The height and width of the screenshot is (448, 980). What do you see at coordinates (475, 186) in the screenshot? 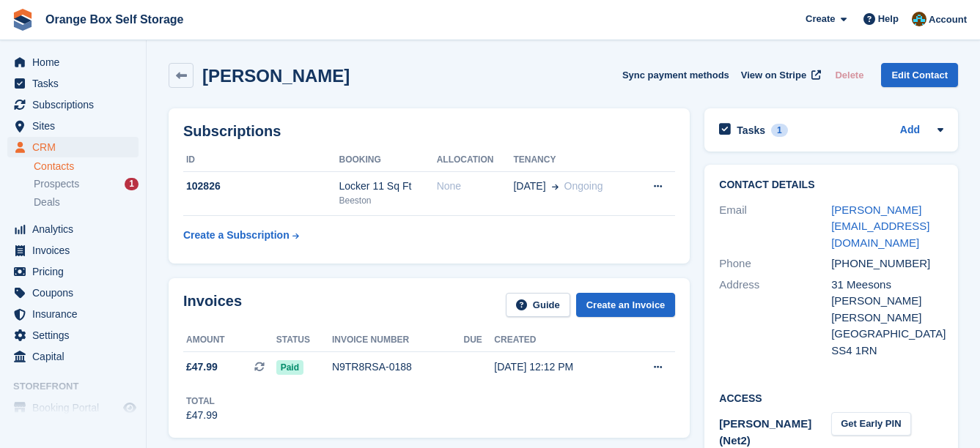
I see `div: None` at bounding box center [475, 186].